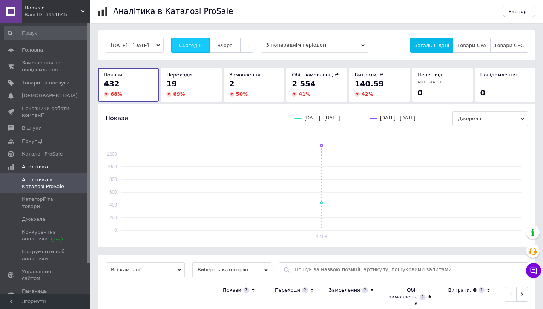 This screenshot has height=309, width=543. Describe the element at coordinates (225, 45) in the screenshot. I see `button: Вчора` at that location.